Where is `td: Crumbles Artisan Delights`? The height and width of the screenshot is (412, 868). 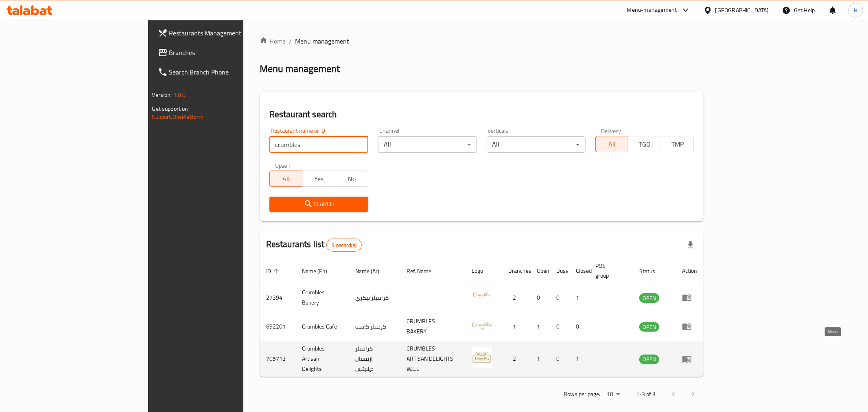
td: Crumbles Artisan Delights is located at coordinates (322, 360).